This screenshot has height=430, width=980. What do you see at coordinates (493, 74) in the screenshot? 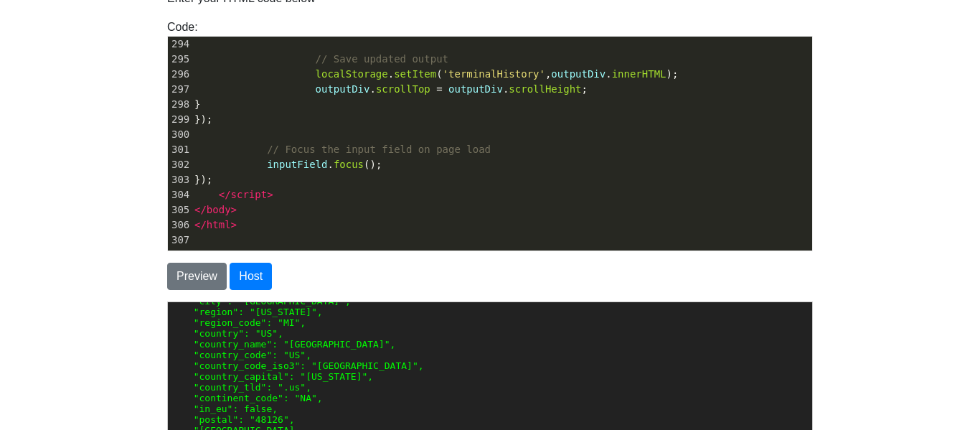
I see `span: 'terminalHistory'` at bounding box center [493, 74].